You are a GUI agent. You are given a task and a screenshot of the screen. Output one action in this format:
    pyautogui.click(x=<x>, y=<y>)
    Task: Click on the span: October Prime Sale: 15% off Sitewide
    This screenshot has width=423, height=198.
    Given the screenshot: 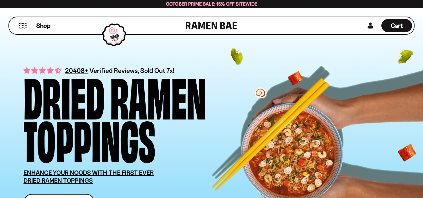 What is the action you would take?
    pyautogui.click(x=211, y=4)
    